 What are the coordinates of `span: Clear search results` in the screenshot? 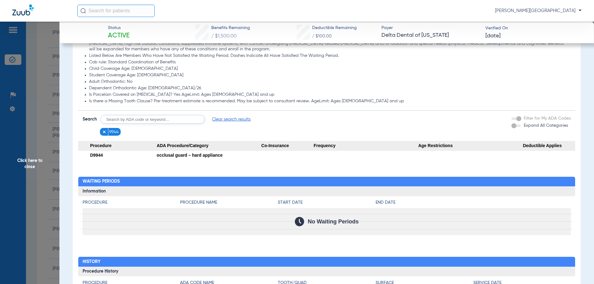 It's located at (231, 119).